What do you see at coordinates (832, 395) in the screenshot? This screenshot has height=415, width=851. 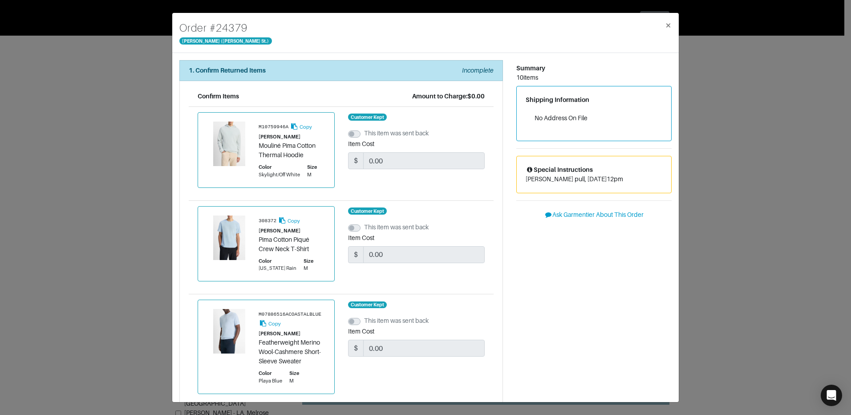 I see `div: Open Intercom Messenger` at bounding box center [832, 395].